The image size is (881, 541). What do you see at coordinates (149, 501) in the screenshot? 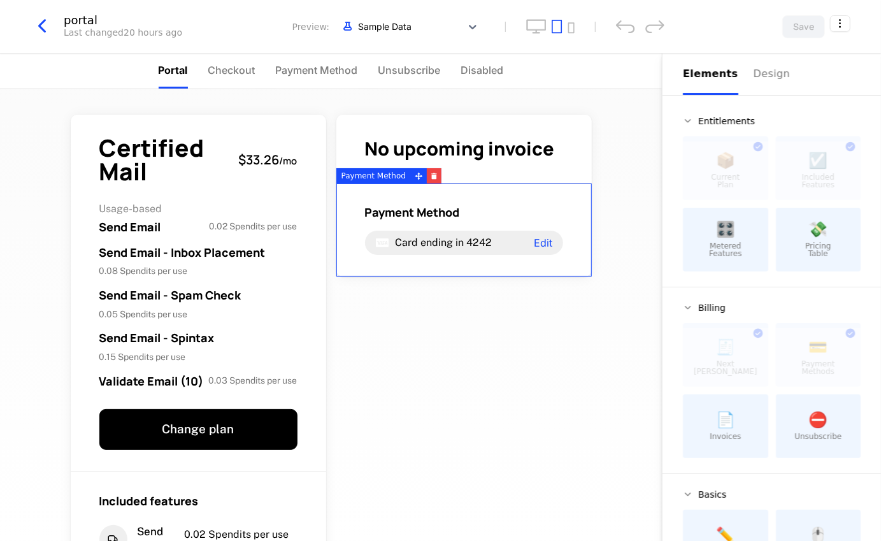
I see `span: Included features` at bounding box center [149, 501].